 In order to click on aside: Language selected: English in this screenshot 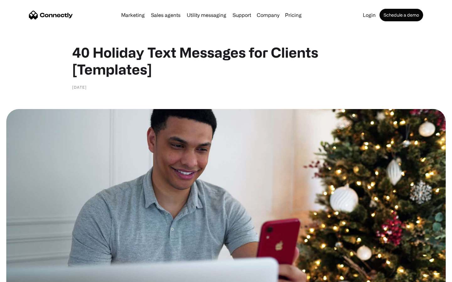, I will do `click(22, 276)`.